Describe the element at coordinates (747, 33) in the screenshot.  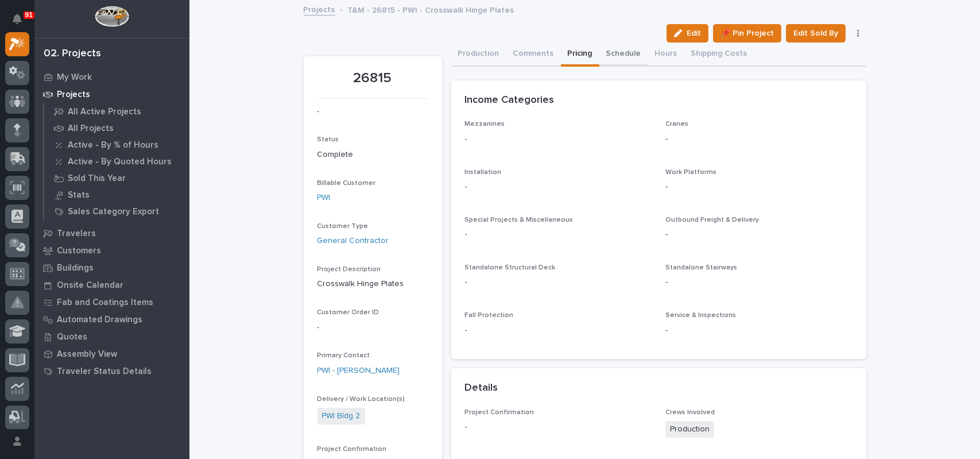
I see `button: 📌 Pin Project` at that location.